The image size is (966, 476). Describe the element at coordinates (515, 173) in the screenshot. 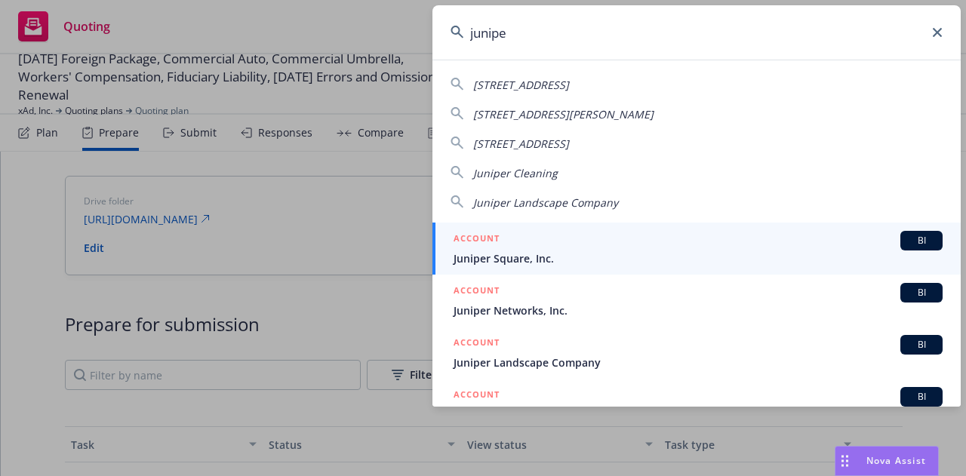

I see `span: Juniper Cleaning` at that location.